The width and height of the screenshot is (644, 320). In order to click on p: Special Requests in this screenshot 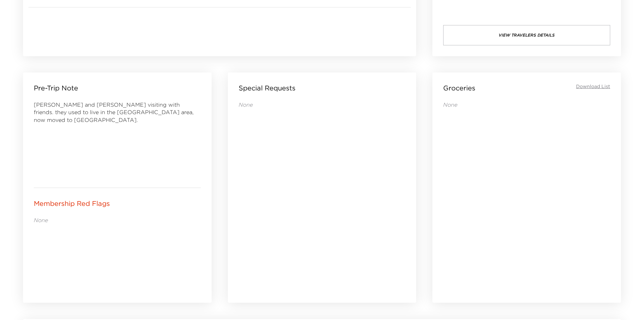, I will do `click(267, 88)`.